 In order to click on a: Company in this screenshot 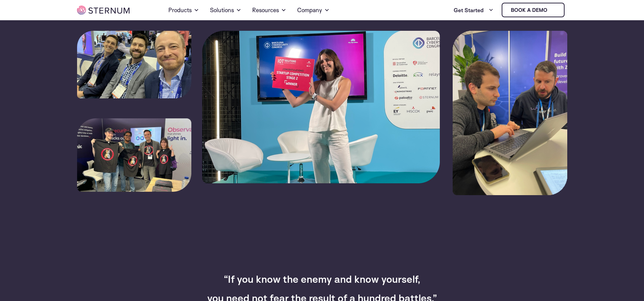, I will do `click(314, 10)`.